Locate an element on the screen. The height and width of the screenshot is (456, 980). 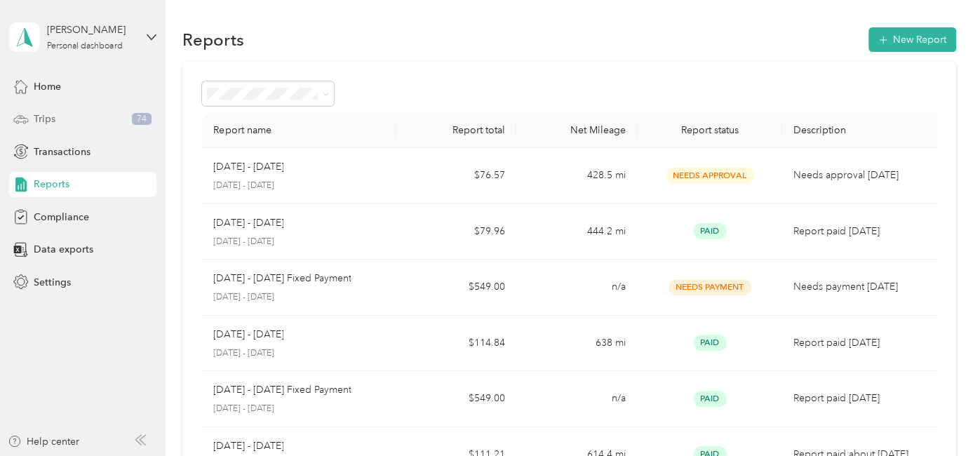
span: Trips is located at coordinates (44, 118).